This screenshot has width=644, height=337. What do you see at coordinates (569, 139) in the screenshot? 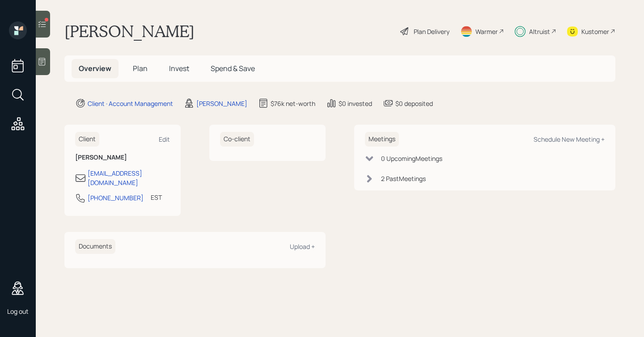
I see `div: Schedule New Meeting +` at bounding box center [569, 139].